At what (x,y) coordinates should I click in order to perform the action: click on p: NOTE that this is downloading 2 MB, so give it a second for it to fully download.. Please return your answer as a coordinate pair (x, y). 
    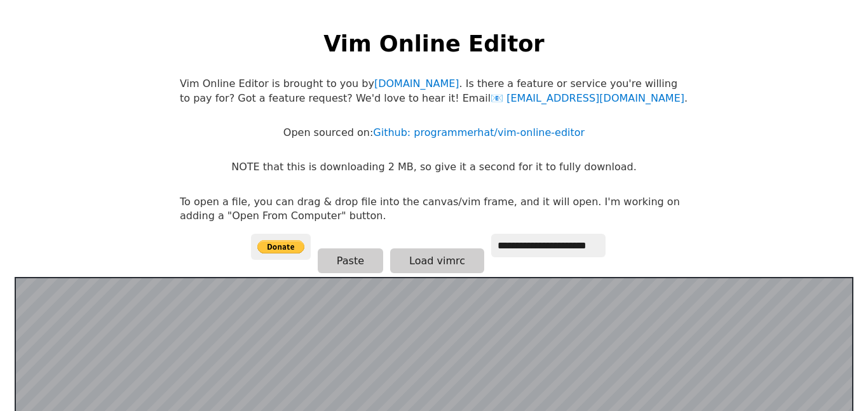
    Looking at the image, I should click on (434, 167).